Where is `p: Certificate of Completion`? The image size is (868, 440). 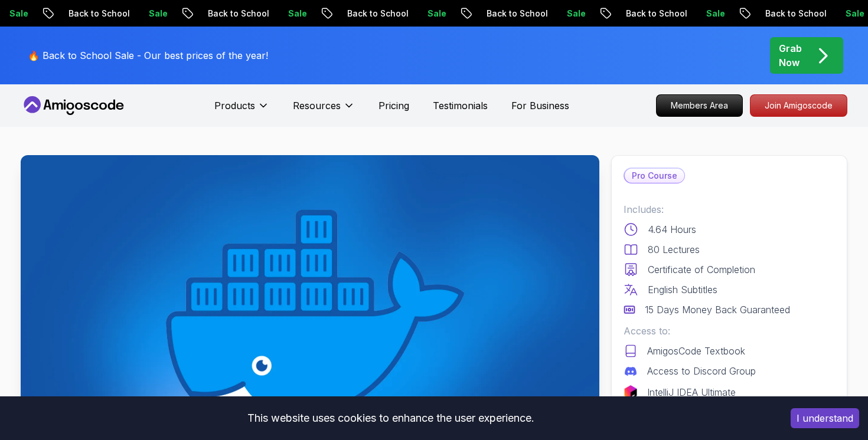 p: Certificate of Completion is located at coordinates (701, 269).